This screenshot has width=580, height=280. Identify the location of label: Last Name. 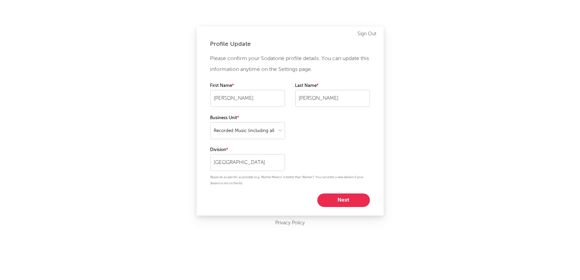
(333, 86).